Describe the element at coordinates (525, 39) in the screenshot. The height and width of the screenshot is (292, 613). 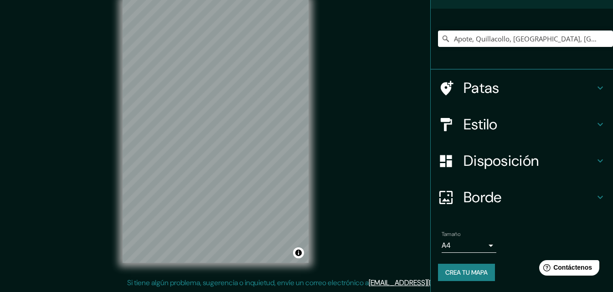
I see `input: Elige tu ciudad o zona` at that location.